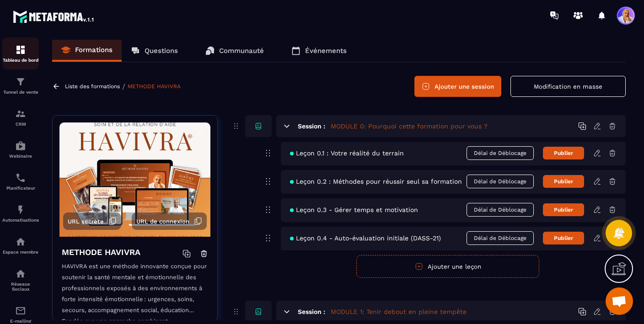 The width and height of the screenshot is (644, 324). I want to click on a: Formations, so click(87, 51).